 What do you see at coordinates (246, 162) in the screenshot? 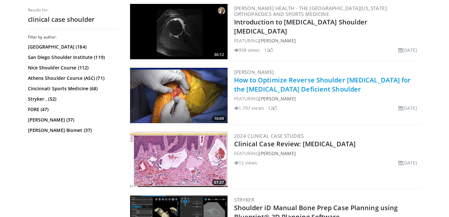
I see `li: 12 views` at bounding box center [246, 162].